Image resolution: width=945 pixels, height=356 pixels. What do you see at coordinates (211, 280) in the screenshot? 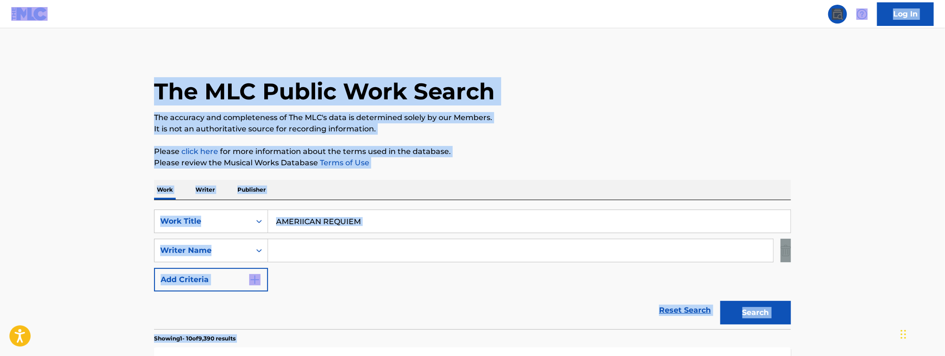
I see `button: Add Criteria` at bounding box center [211, 280].